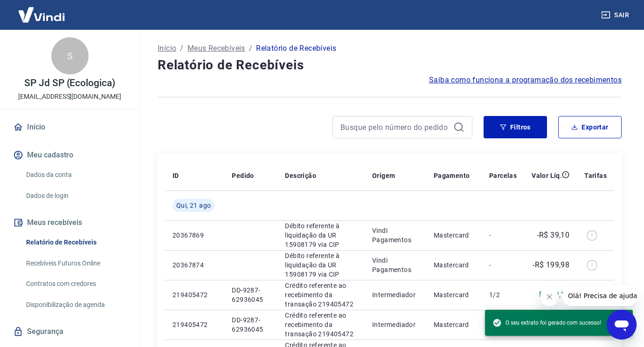 The image size is (644, 347). Describe the element at coordinates (70, 223) in the screenshot. I see `button: Meus recebíveis` at that location.